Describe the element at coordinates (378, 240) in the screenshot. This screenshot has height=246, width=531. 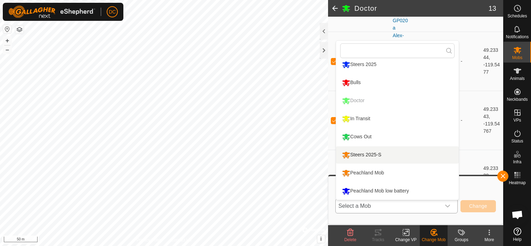
I see `div: Tracks` at that location.